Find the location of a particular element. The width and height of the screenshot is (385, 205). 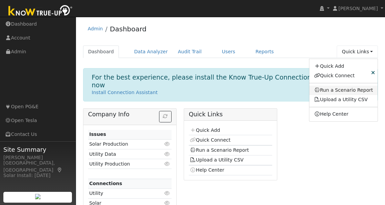

strong: Connections is located at coordinates (106, 184).